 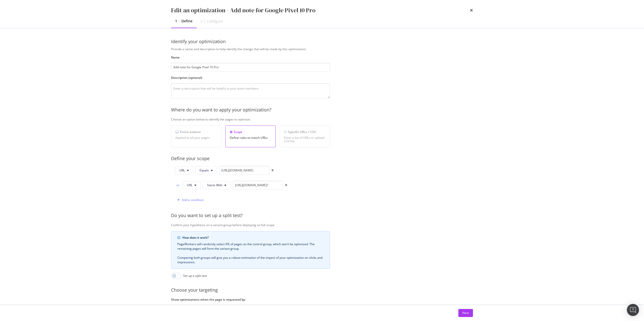 I want to click on div: Choose your targeting, so click(x=334, y=290).